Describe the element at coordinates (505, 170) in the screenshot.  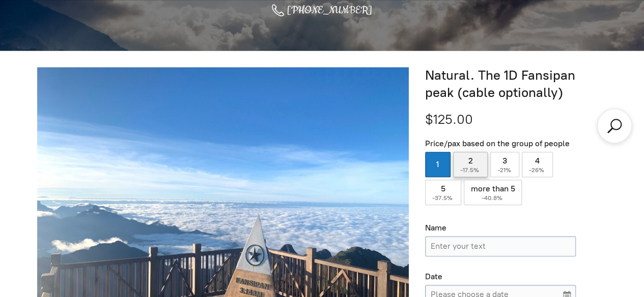
I see `span: -21%` at that location.